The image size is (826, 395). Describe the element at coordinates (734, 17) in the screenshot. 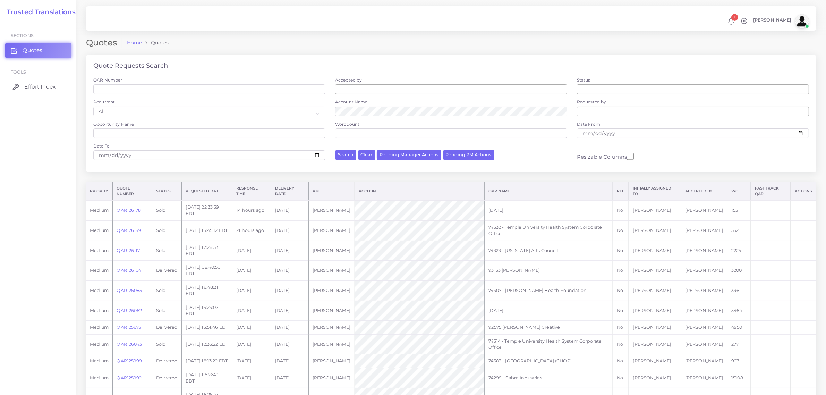

I see `span: 1` at that location.